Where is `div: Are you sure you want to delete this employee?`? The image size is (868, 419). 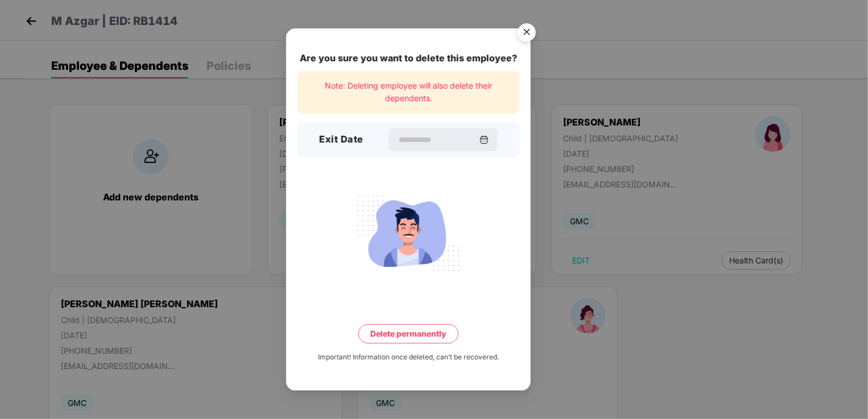 div: Are you sure you want to delete this employee? is located at coordinates (408, 58).